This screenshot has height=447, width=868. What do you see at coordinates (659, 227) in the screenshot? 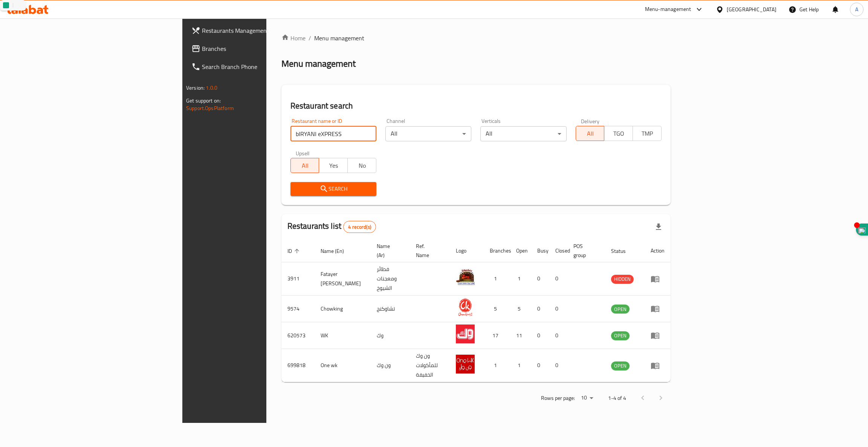
I see `div: Export file` at bounding box center [659, 227].